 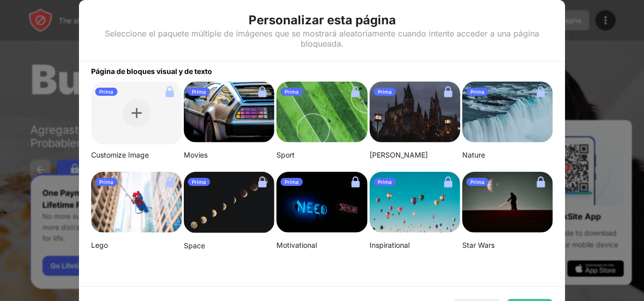 I want to click on div: Página de bloques visual y de texto, so click(x=322, y=68).